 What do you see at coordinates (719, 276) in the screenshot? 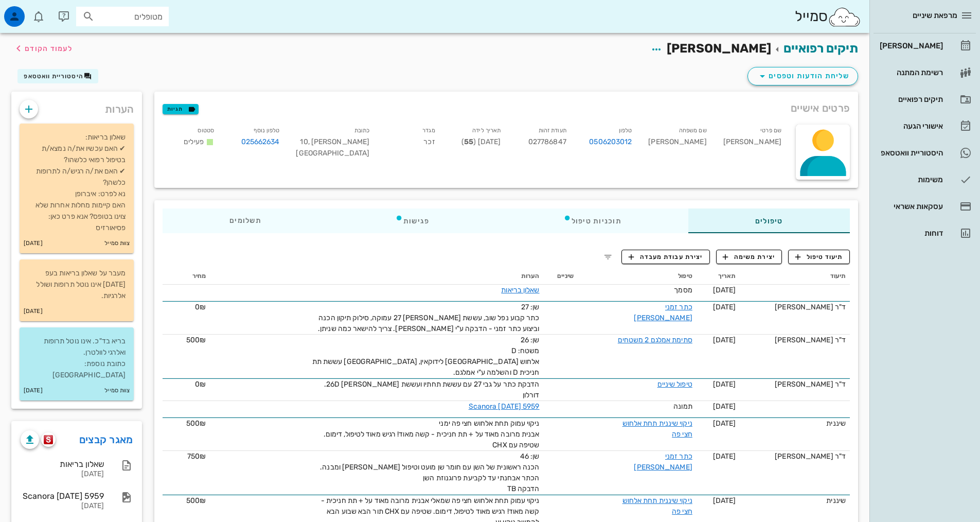
I see `th: תאריך` at bounding box center [719, 276].